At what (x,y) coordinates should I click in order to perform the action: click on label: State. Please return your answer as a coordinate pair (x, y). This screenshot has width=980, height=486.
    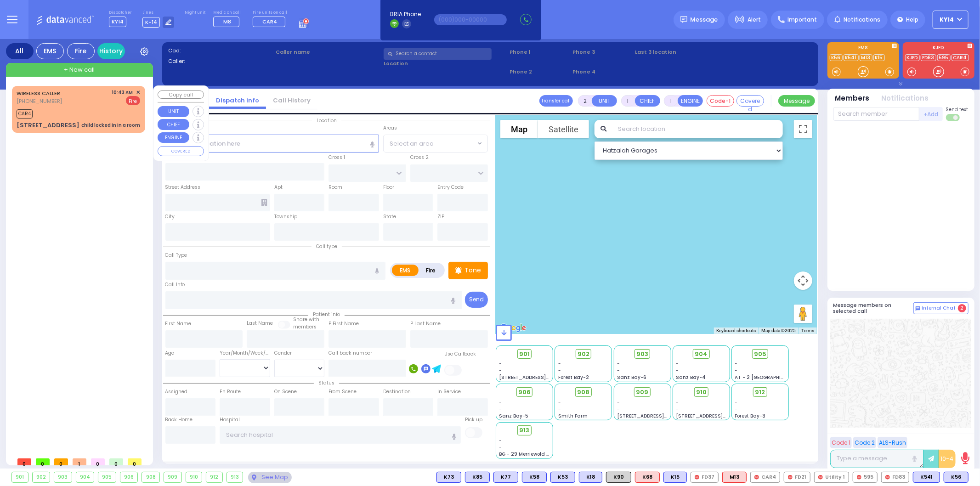
    Looking at the image, I should click on (389, 217).